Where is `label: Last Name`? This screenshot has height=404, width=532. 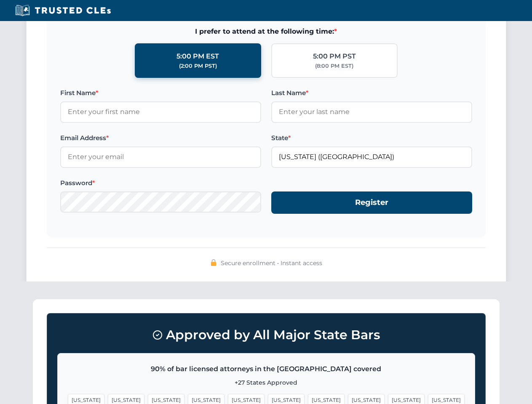
label: Last Name is located at coordinates (372, 93).